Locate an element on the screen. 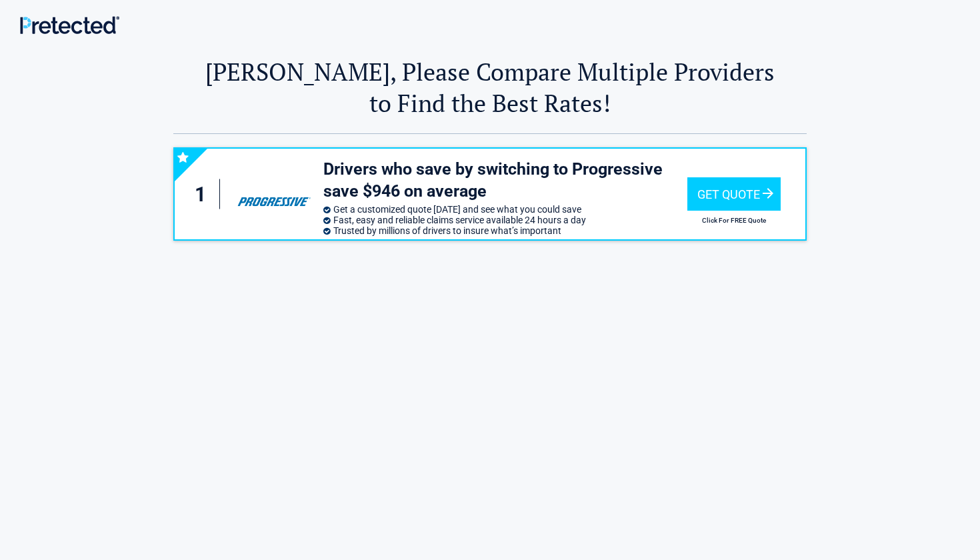  div: 1 is located at coordinates (204, 194).